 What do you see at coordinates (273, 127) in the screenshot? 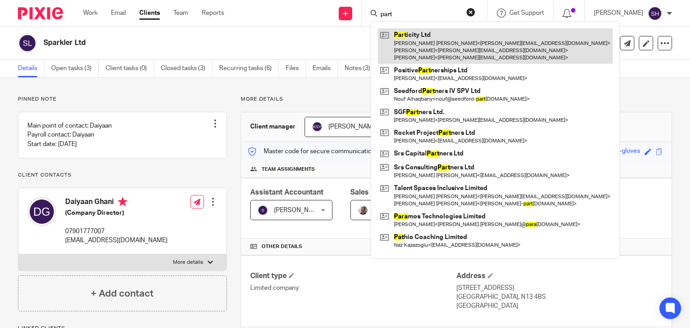
I see `h3: Client manager` at bounding box center [273, 127].